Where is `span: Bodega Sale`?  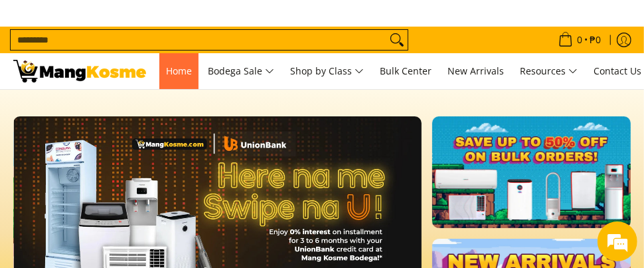
span: Bodega Sale is located at coordinates (241, 71).